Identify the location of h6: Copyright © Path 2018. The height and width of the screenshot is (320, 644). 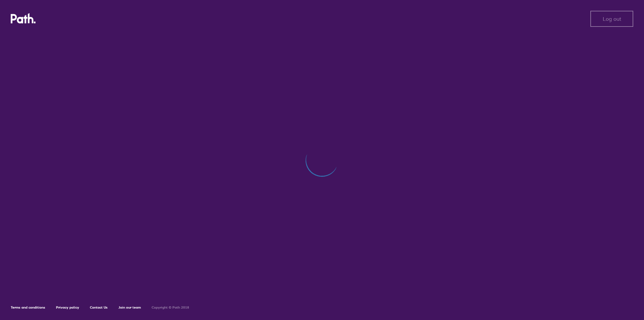
(170, 307).